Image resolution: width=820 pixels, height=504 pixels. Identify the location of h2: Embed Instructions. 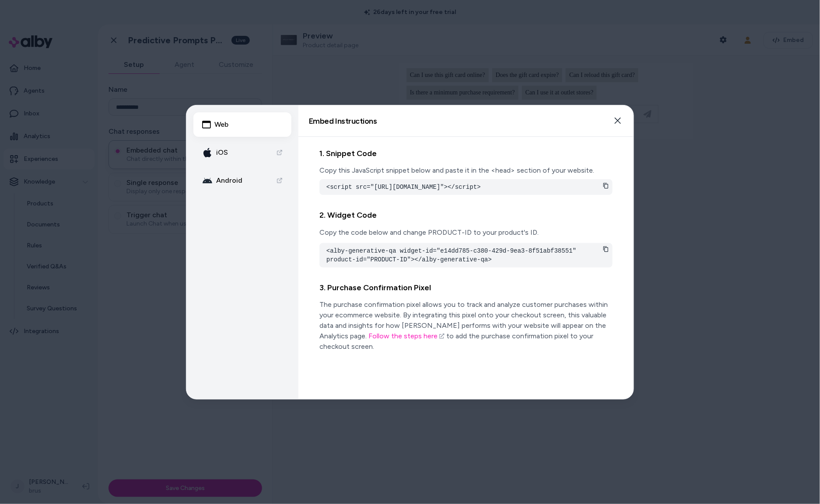
(343, 121).